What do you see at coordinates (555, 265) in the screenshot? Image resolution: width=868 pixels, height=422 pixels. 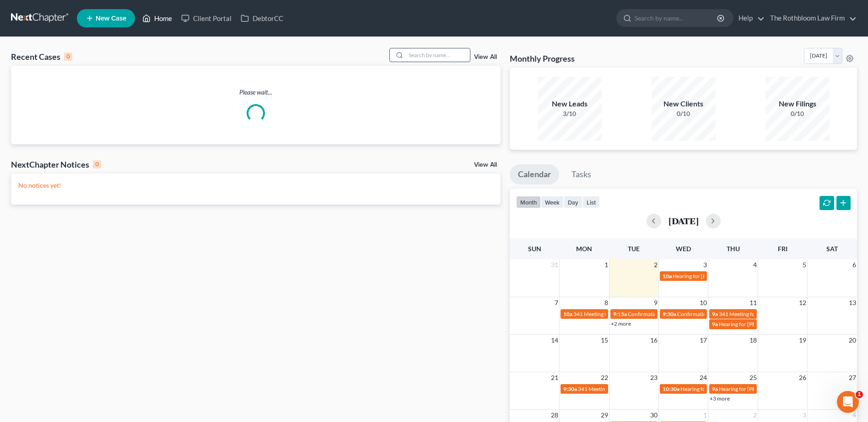 I see `span: 31` at bounding box center [555, 265].